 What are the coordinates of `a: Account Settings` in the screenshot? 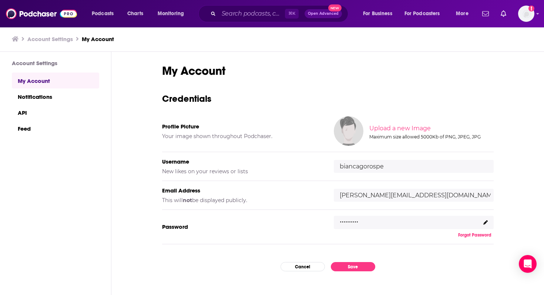 It's located at (50, 39).